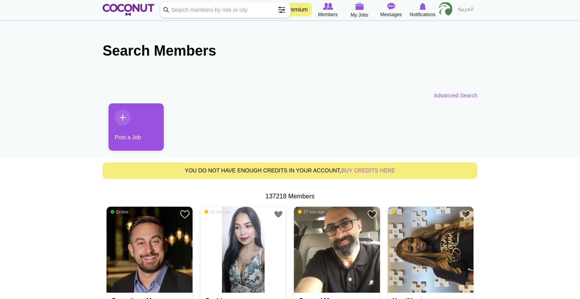  I want to click on li: 1 / 1, so click(130, 130).